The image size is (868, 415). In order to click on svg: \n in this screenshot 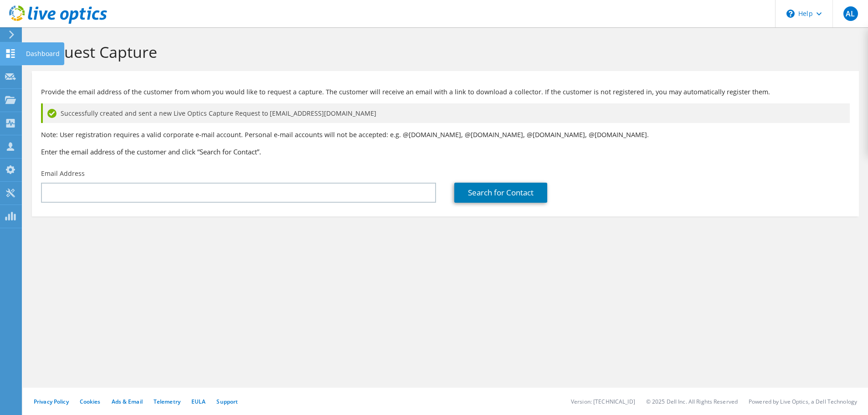, I will do `click(791, 14)`.